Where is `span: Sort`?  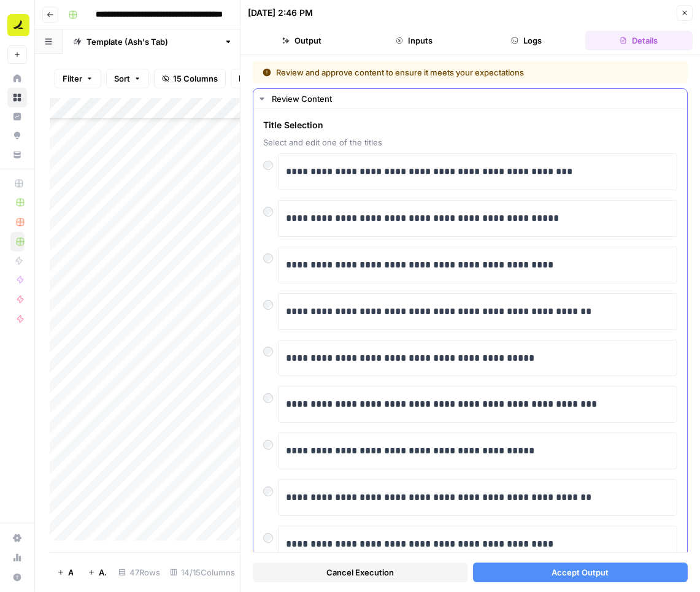 span: Sort is located at coordinates (122, 78).